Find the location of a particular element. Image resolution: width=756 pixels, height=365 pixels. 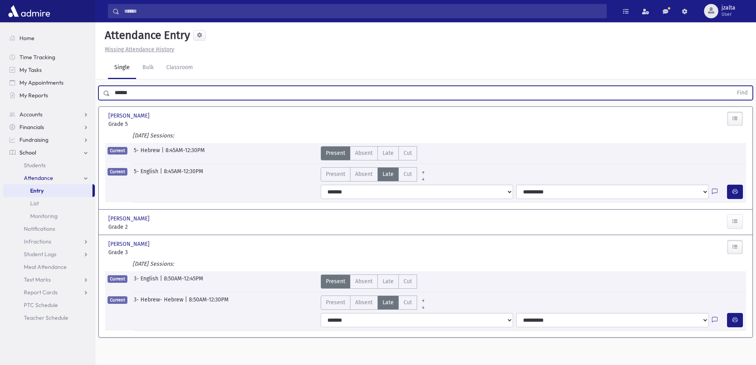

a: Infractions is located at coordinates (49, 241).